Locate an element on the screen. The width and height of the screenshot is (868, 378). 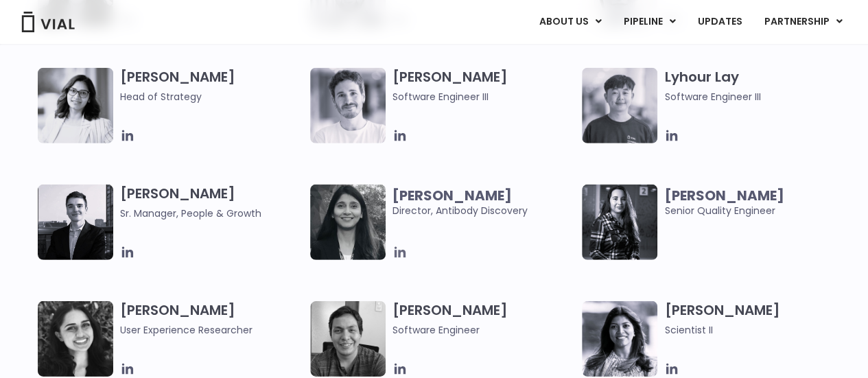
h3: Lyhour Lay is located at coordinates (755, 86).